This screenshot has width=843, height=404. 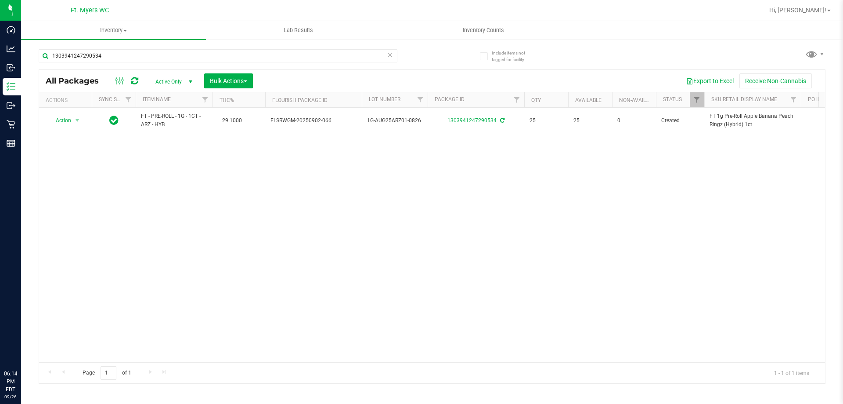 I want to click on span: FT 1g Pre-Roll Apple Banana Peach Ringz (Hybrid) 1ct, so click(x=753, y=120).